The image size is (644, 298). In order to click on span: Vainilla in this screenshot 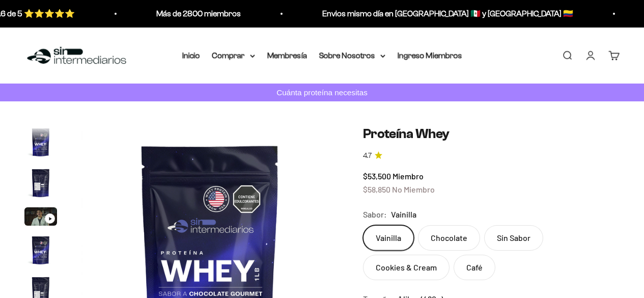, I will do `click(404, 215)`.